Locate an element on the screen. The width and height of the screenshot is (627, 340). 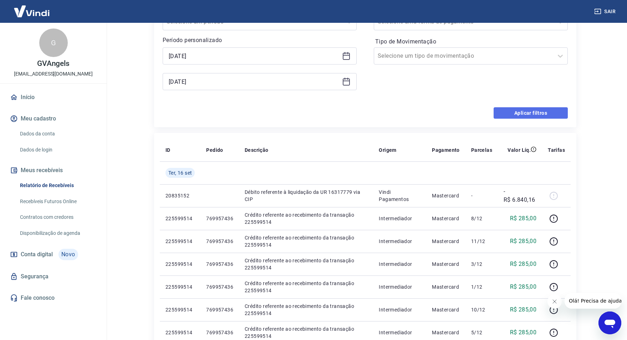
a: Contratos com credores is located at coordinates (57, 217).